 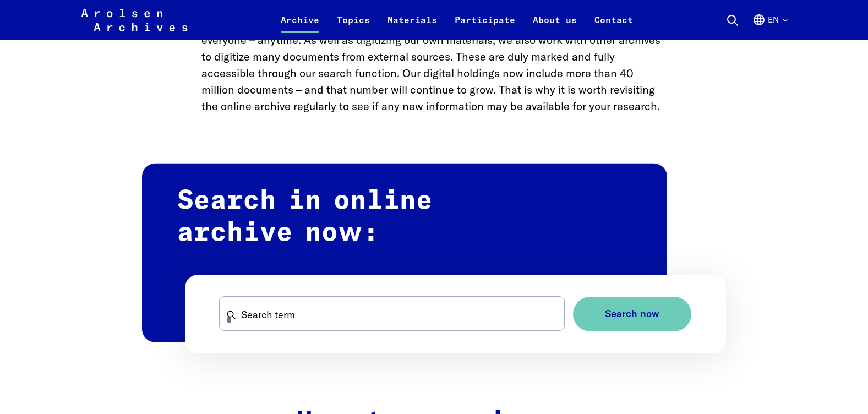 What do you see at coordinates (633, 314) in the screenshot?
I see `button: Search now` at bounding box center [633, 314].